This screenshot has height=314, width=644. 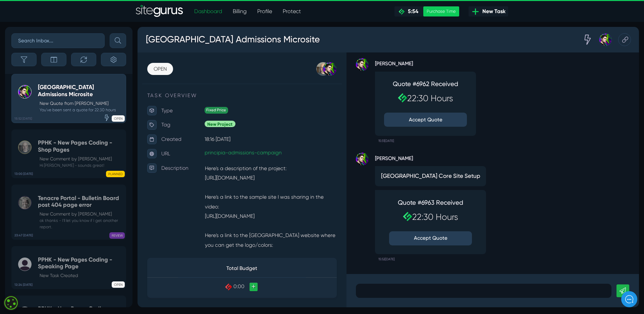 I want to click on a: SiteGurus, so click(x=160, y=12).